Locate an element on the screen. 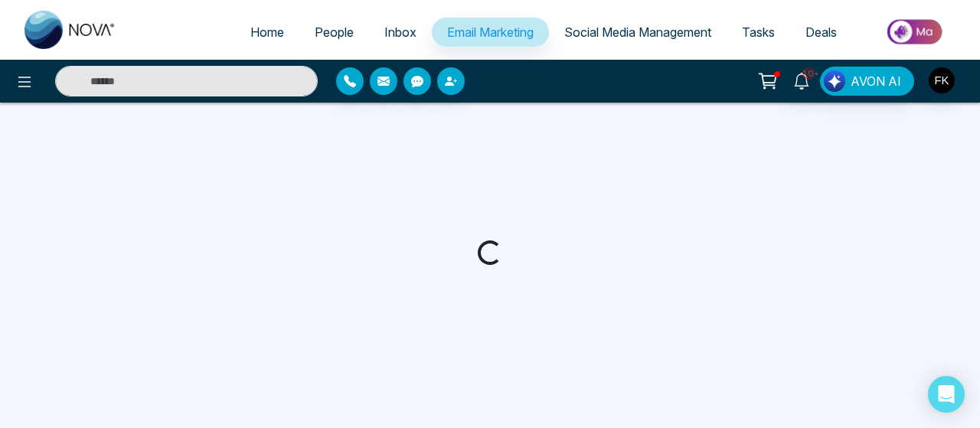  a: Deals is located at coordinates (821, 32).